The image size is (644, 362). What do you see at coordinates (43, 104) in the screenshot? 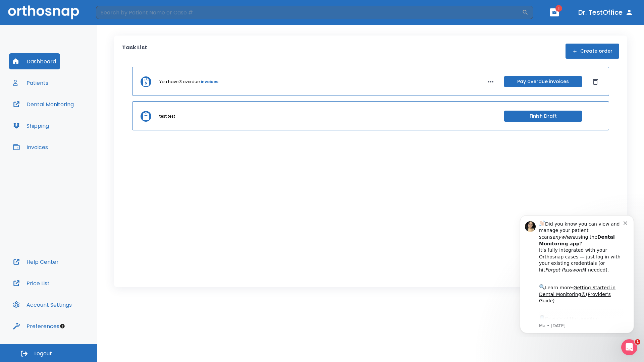
I see `button: Dental Monitoring` at bounding box center [43, 104].